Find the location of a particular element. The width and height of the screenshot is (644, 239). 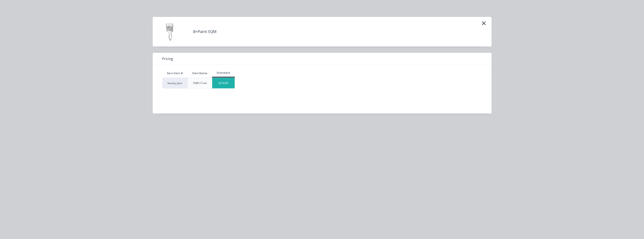

div: SQM 2 Coat is located at coordinates (200, 83).